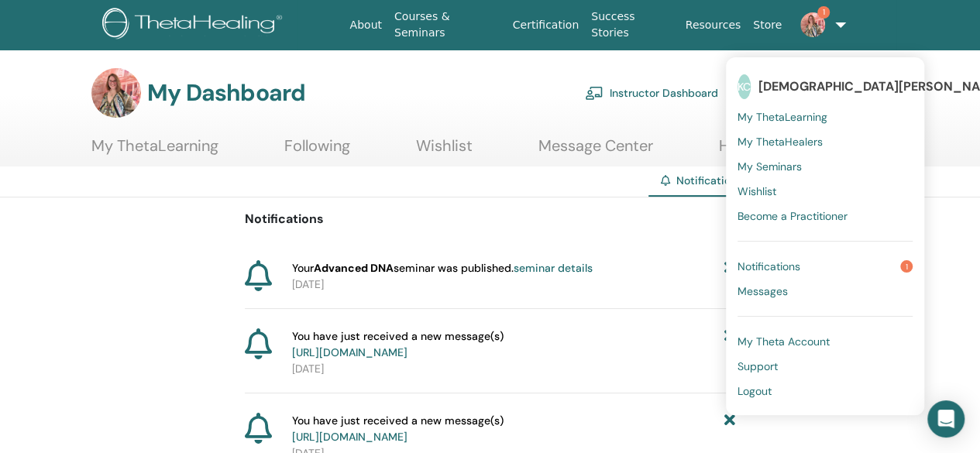 The height and width of the screenshot is (453, 980). Describe the element at coordinates (781, 151) in the screenshot. I see `a: Help & Resources` at that location.